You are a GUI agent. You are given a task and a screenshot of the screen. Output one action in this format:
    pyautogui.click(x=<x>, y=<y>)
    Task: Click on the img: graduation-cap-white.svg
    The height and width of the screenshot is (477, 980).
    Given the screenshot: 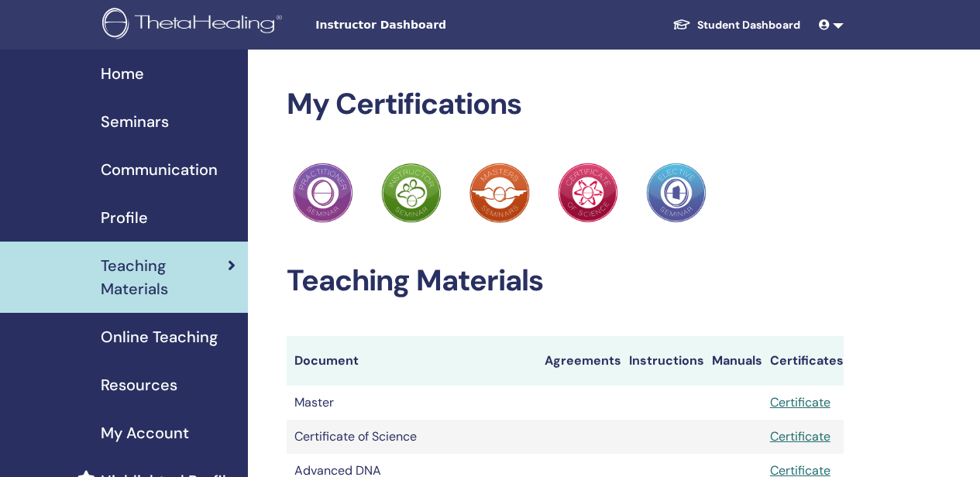 What is the action you would take?
    pyautogui.click(x=682, y=24)
    